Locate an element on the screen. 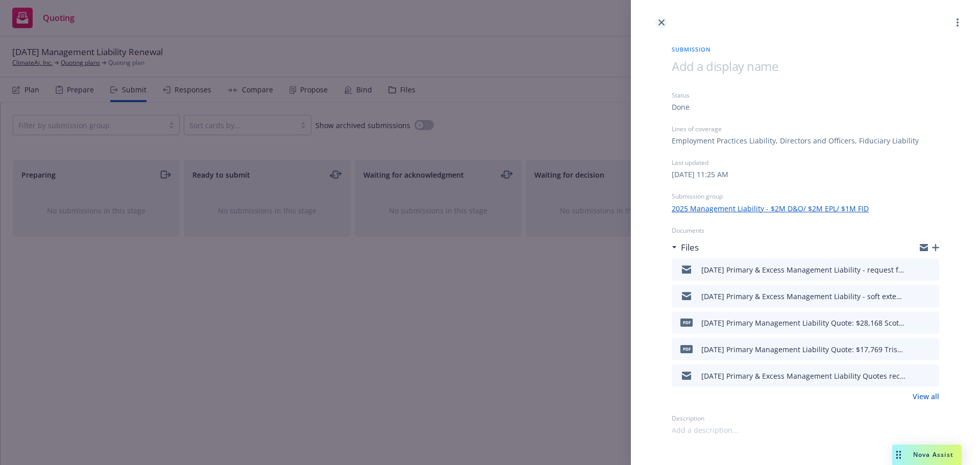 This screenshot has width=980, height=465. span: Nova Assist is located at coordinates (933, 455).